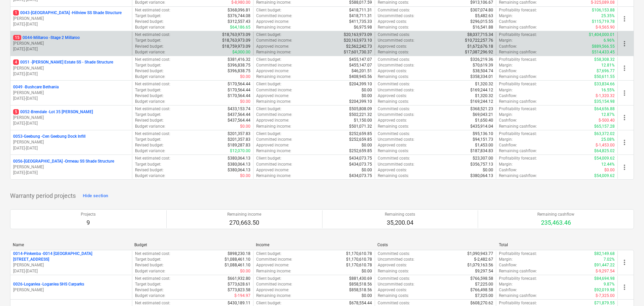 This screenshot has width=644, height=306. Describe the element at coordinates (436, 245) in the screenshot. I see `div: Costs` at that location.